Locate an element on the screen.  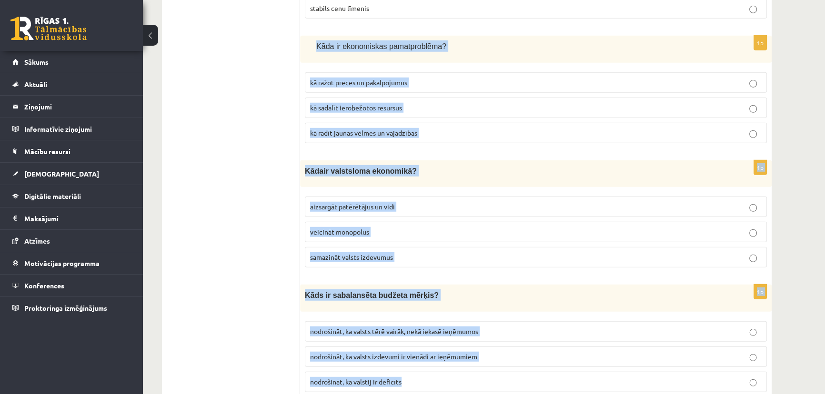
span: veicināt monopolus is located at coordinates (340, 232).